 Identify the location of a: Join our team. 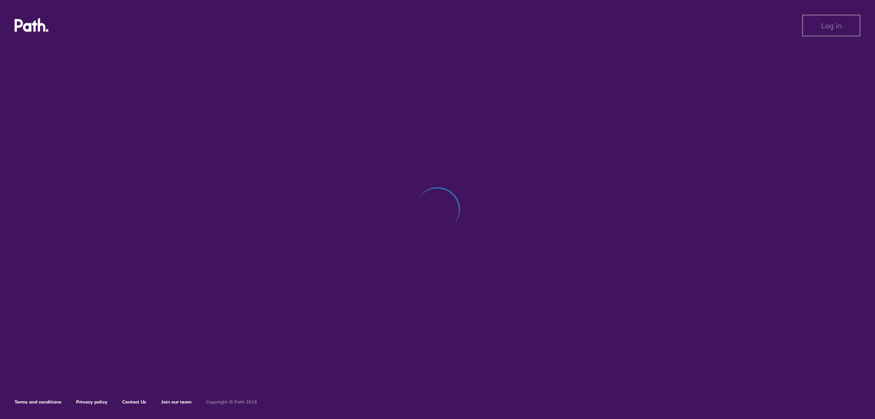
(176, 401).